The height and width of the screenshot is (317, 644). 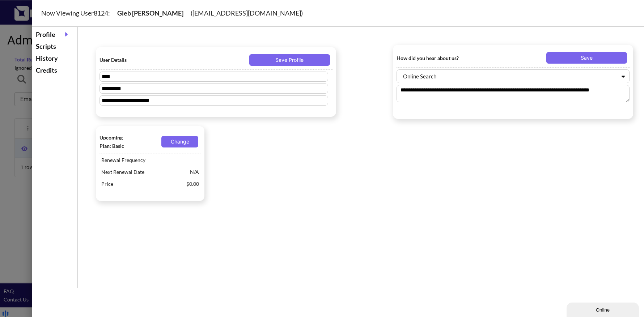 What do you see at coordinates (114, 142) in the screenshot?
I see `span: Upcoming Plan: Basic` at bounding box center [114, 142].